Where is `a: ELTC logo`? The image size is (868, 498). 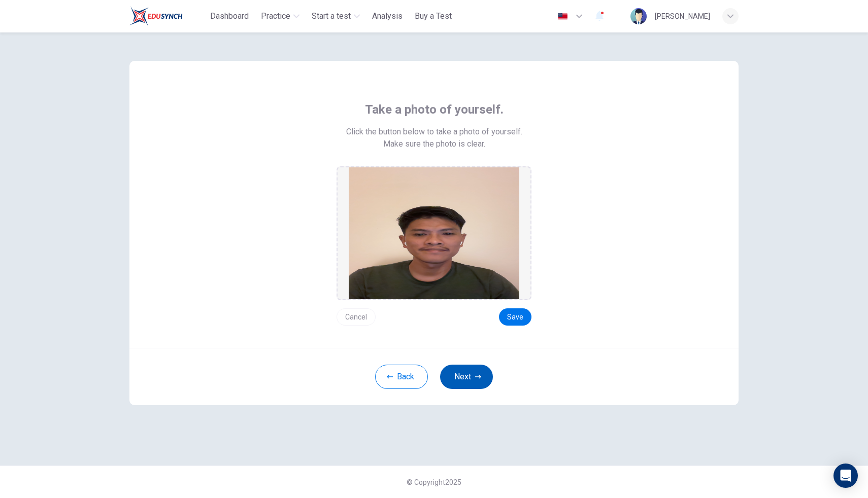
a: ELTC logo is located at coordinates (167, 16).